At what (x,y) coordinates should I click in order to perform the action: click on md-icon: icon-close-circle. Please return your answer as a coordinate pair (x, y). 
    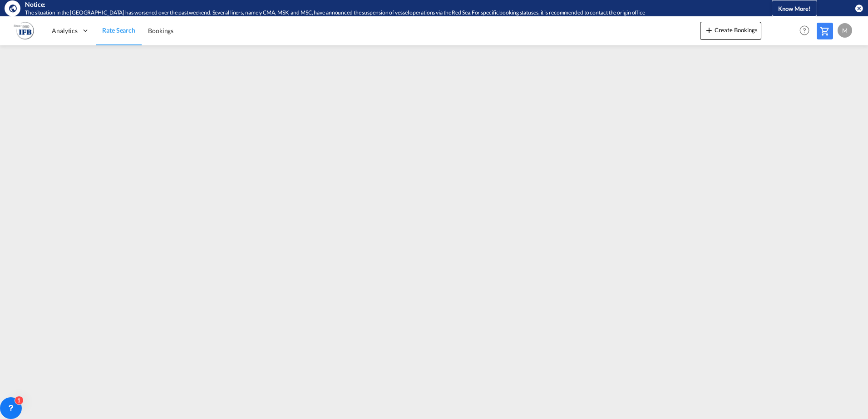
    Looking at the image, I should click on (859, 8).